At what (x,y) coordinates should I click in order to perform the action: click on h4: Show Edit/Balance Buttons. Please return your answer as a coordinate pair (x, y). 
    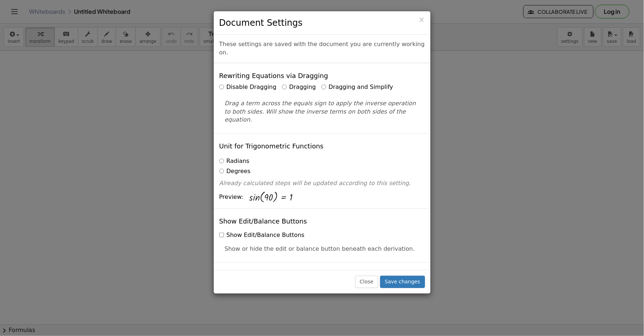
    Looking at the image, I should click on (263, 221).